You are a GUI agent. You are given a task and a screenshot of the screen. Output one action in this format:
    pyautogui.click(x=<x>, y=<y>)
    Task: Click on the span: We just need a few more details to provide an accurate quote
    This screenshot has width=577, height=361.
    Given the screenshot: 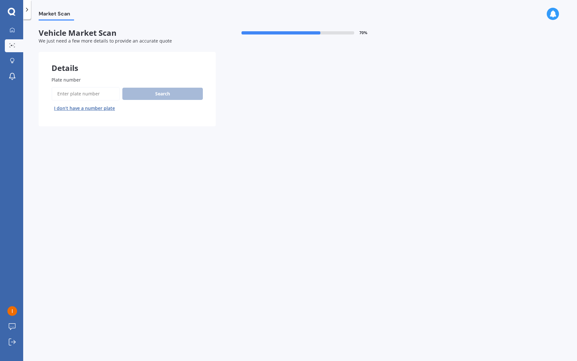 What is the action you would take?
    pyautogui.click(x=105, y=41)
    